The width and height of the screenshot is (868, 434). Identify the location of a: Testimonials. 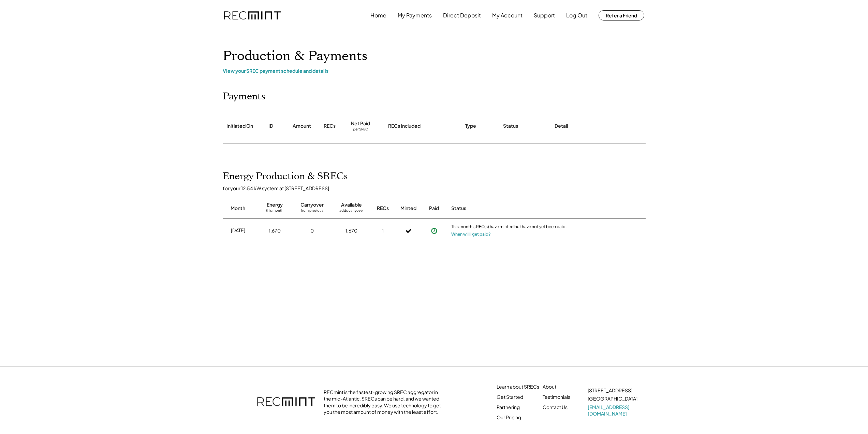
(556, 397).